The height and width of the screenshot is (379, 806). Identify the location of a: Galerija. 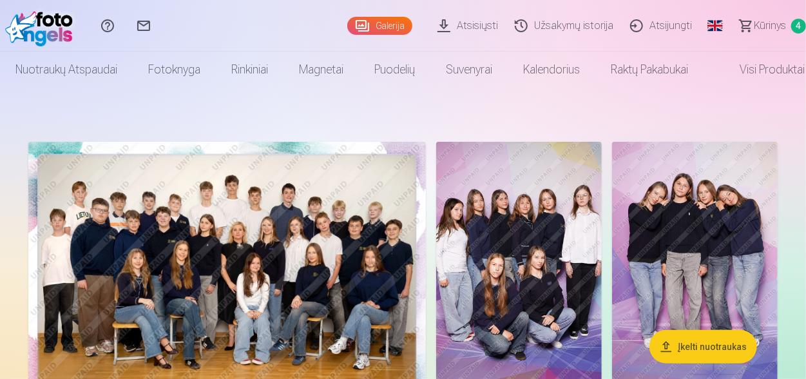
(379, 26).